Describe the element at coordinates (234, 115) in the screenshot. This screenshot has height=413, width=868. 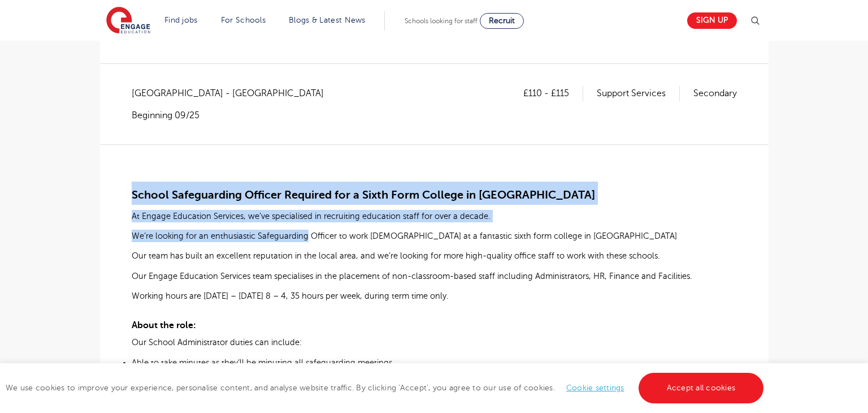
I see `p: Beginning 09/25` at that location.